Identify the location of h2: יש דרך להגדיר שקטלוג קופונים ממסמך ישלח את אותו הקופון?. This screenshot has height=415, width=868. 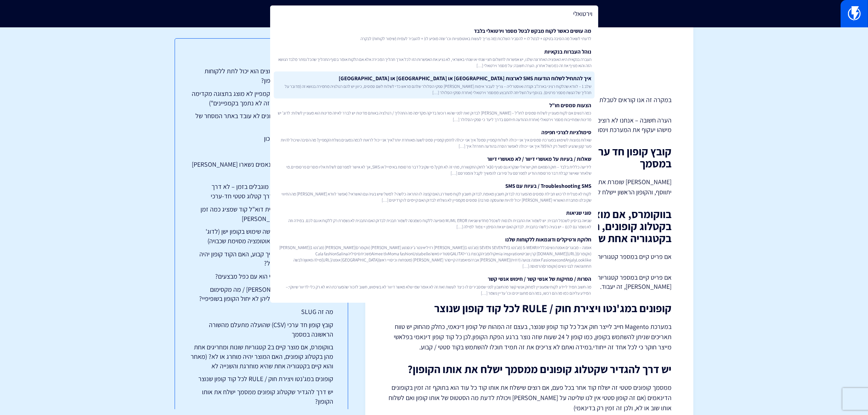
(530, 369).